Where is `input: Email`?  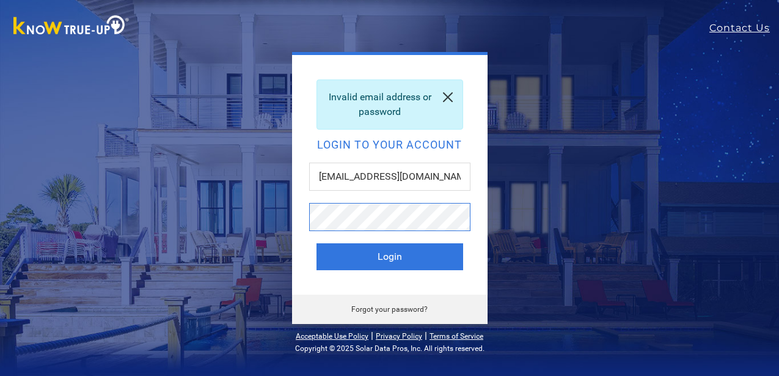 input: Email is located at coordinates (390, 177).